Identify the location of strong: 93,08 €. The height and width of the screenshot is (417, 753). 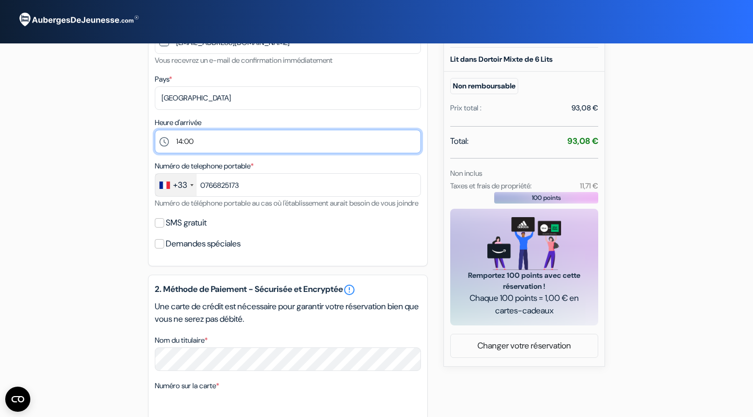
(583, 141).